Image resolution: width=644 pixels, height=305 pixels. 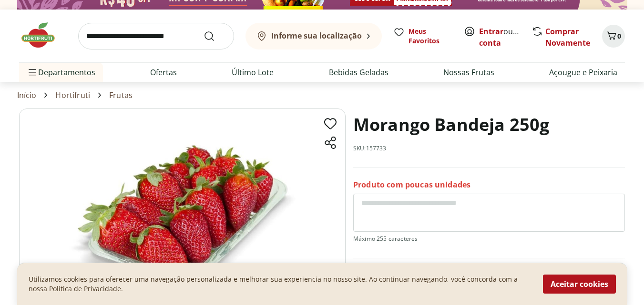 I want to click on a: Ofertas, so click(x=163, y=72).